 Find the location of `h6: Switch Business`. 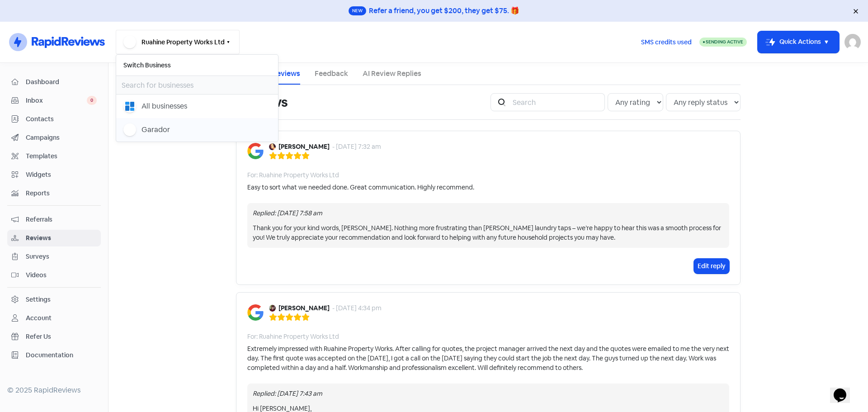

h6: Switch Business is located at coordinates (197, 65).